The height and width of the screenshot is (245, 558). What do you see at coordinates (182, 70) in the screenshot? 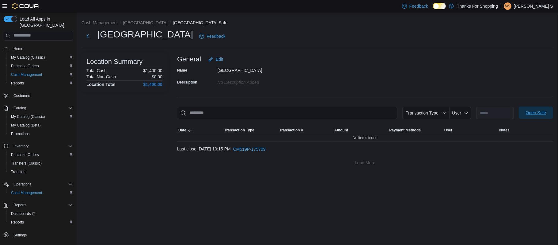
I see `label: Name` at bounding box center [182, 70].